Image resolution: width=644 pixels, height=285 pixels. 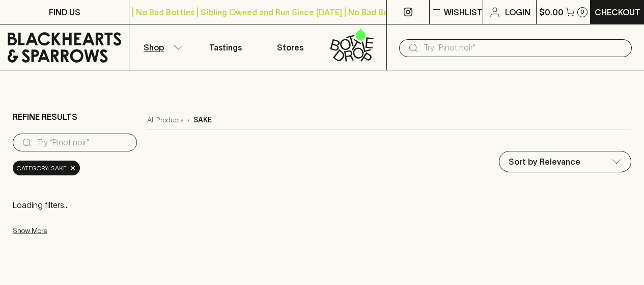 What do you see at coordinates (45, 117) in the screenshot?
I see `p: Refine Results` at bounding box center [45, 117].